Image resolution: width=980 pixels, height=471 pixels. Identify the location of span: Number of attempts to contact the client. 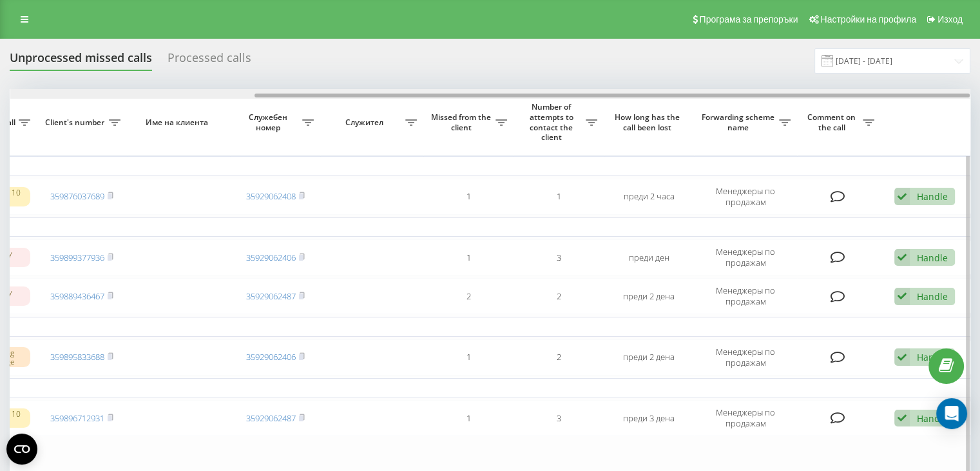
(553, 122).